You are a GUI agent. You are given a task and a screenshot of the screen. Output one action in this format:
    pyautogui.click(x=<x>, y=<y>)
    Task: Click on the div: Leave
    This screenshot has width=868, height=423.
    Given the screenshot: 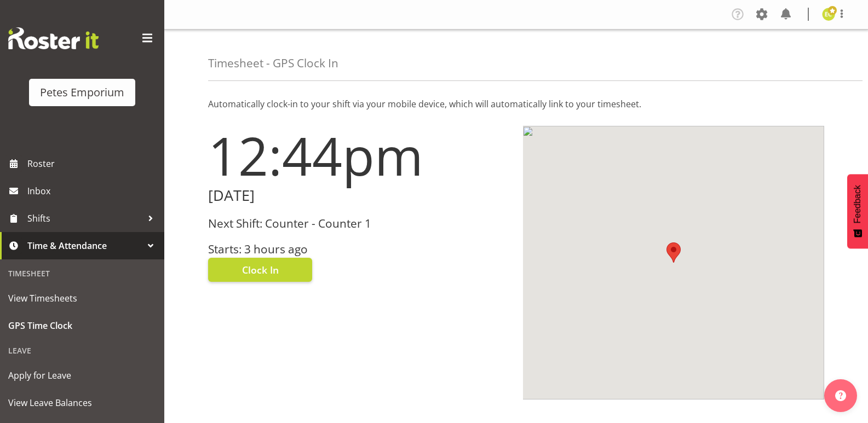 What is the action you would take?
    pyautogui.click(x=82, y=351)
    